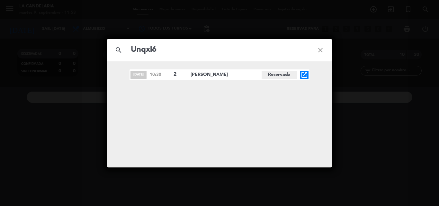  Describe the element at coordinates (119, 50) in the screenshot. I see `i: search` at that location.